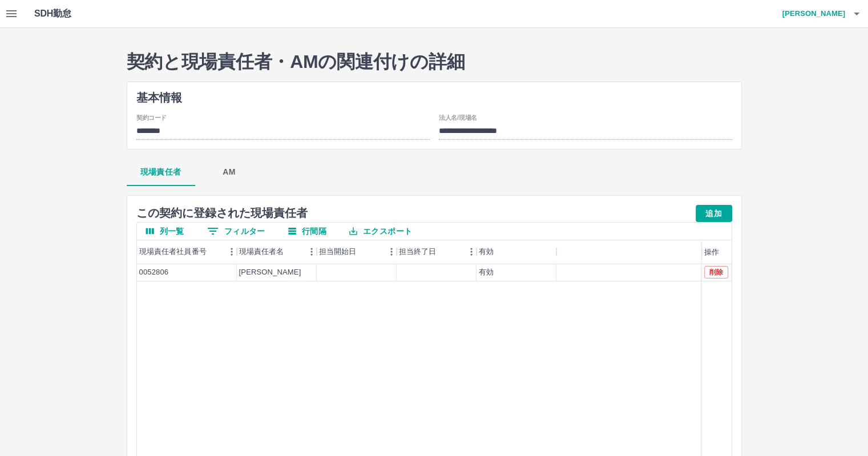  I want to click on label: 契約コード, so click(151, 117).